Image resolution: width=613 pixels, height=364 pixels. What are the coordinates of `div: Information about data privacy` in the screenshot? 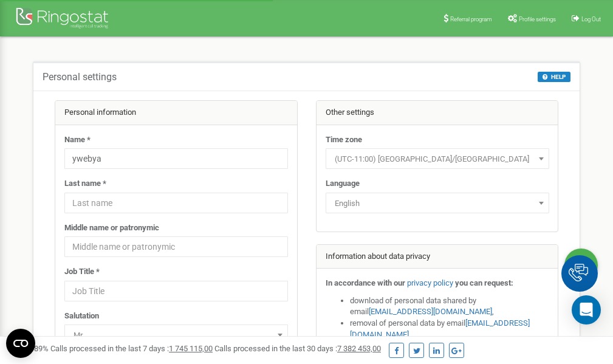 It's located at (437, 257).